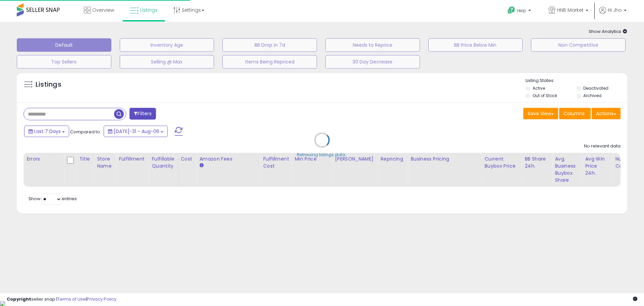 This screenshot has height=306, width=644. What do you see at coordinates (61, 299) in the screenshot?
I see `div: seller snap | |` at bounding box center [61, 299].